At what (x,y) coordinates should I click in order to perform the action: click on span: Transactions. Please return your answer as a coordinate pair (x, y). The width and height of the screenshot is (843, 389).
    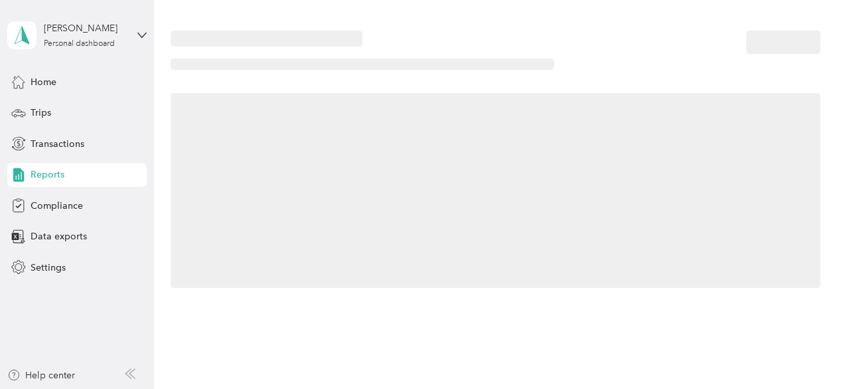
    Looking at the image, I should click on (57, 143).